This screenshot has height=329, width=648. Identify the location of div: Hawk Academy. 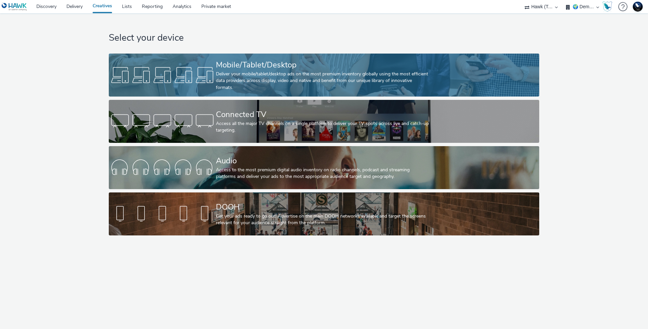
(607, 7).